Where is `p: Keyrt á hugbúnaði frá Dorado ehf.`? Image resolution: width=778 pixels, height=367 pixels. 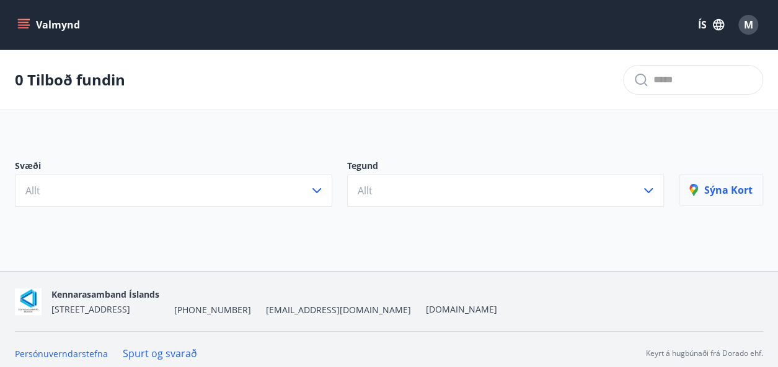 p: Keyrt á hugbúnaði frá Dorado ehf. is located at coordinates (704, 354).